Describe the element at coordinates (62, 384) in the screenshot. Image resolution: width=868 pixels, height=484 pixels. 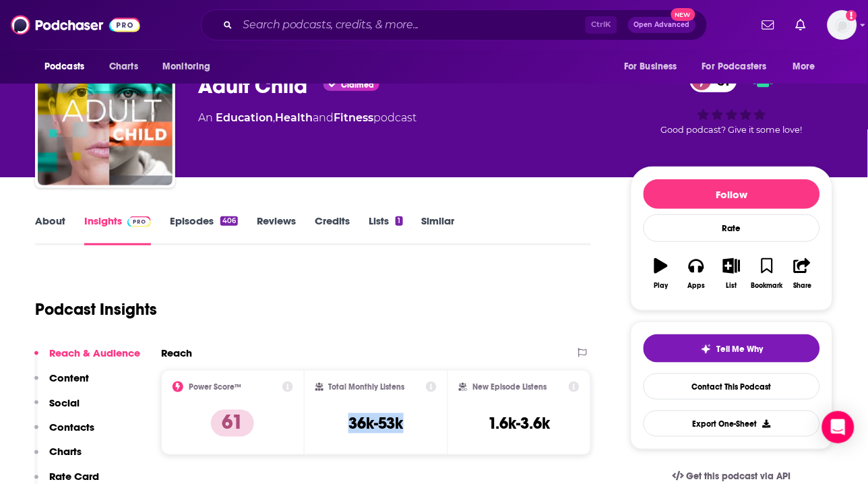
I see `button: Content` at that location.